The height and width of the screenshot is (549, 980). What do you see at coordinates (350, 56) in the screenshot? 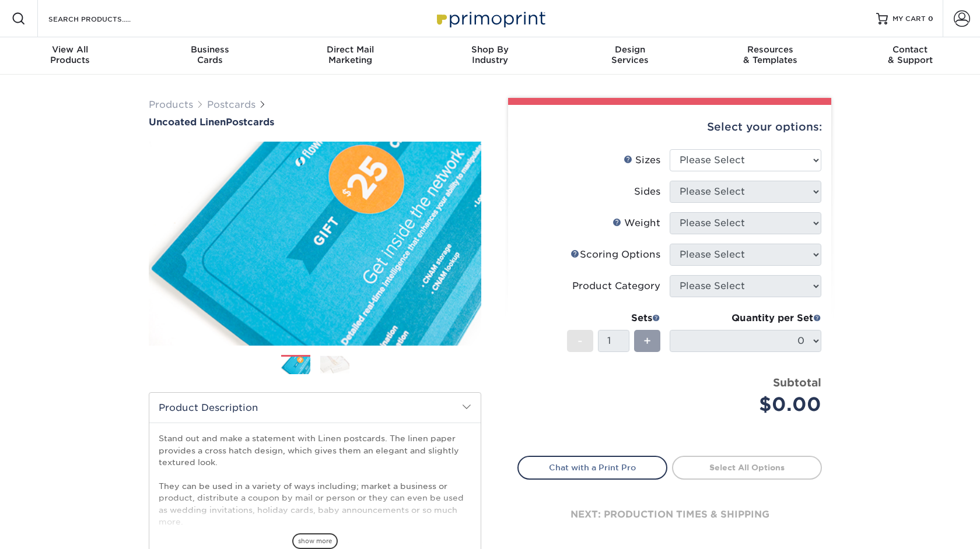
I see `a: Direct MailMarketing` at bounding box center [350, 56].